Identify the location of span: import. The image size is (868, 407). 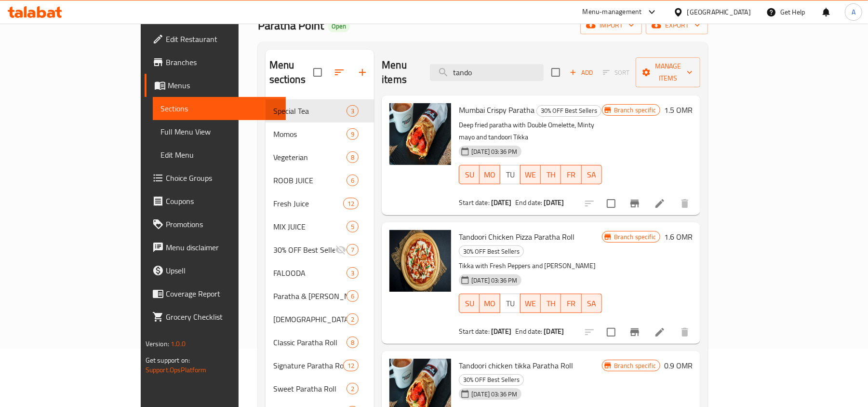
(611, 25).